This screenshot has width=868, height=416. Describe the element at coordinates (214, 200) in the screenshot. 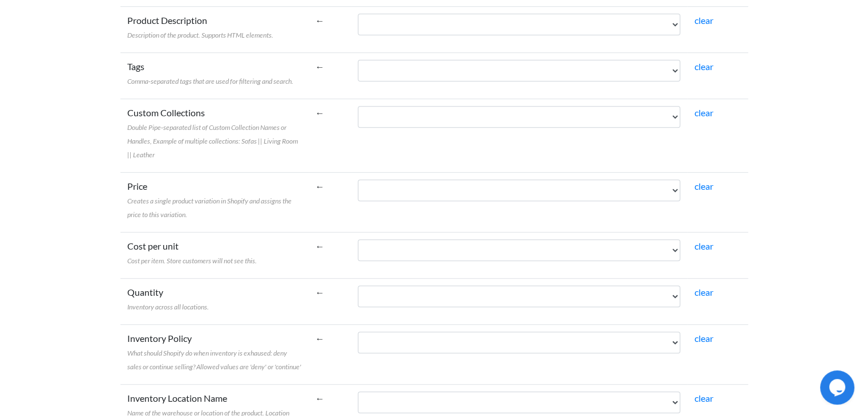

I see `label: Price` at that location.